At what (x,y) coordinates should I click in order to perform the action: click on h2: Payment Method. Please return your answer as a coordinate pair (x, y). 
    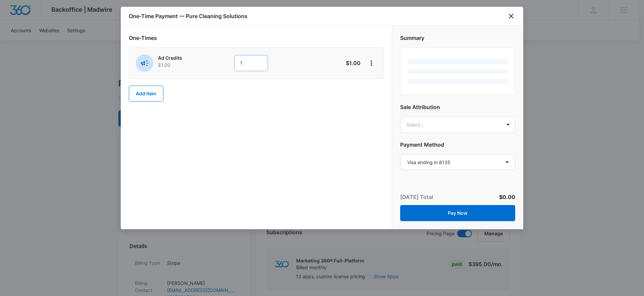
    Looking at the image, I should click on (457, 144).